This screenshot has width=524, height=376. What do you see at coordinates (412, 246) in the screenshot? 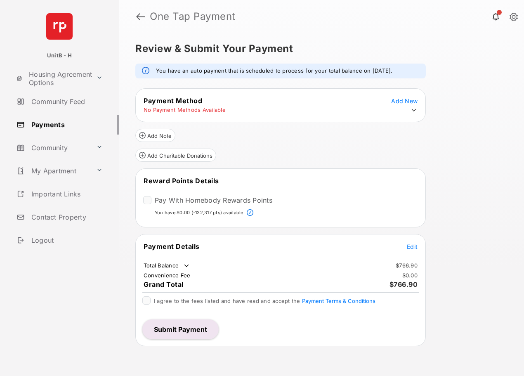
I see `button: Edit` at bounding box center [412, 246].